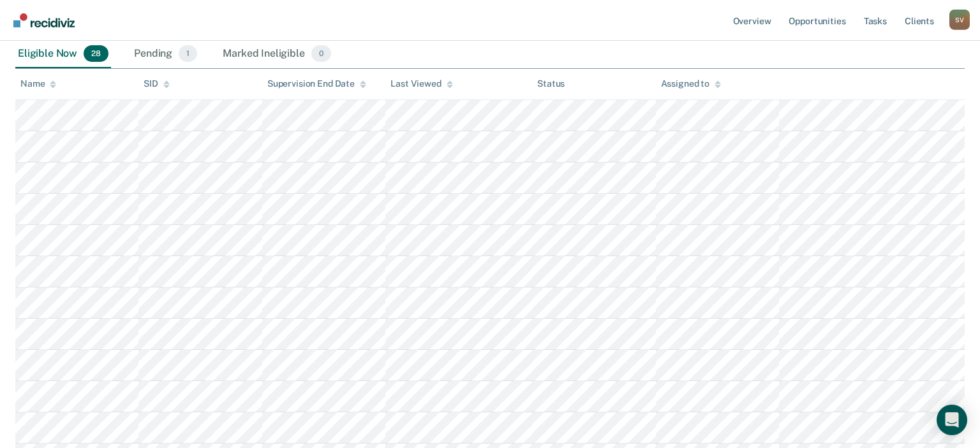 The height and width of the screenshot is (448, 980). What do you see at coordinates (38, 83) in the screenshot?
I see `div: Name` at bounding box center [38, 83].